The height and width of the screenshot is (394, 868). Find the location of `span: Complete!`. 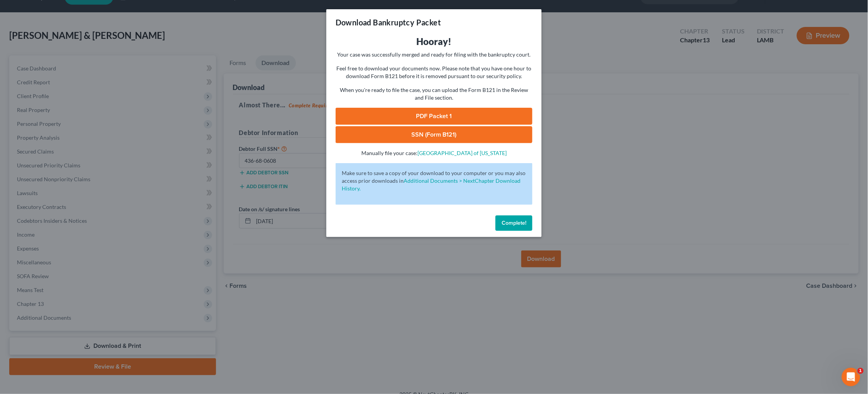

span: Complete! is located at coordinates (514, 223).